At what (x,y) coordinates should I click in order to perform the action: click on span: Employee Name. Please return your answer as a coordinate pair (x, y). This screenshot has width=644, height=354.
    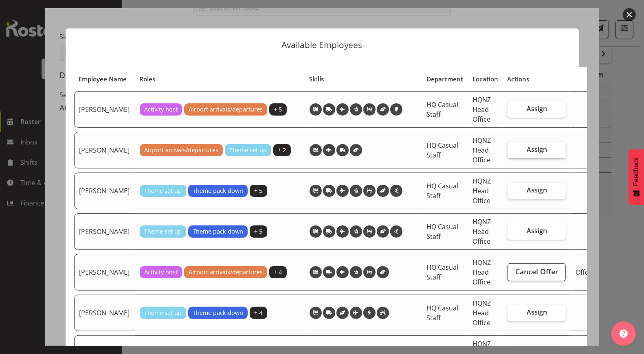
    Looking at the image, I should click on (103, 79).